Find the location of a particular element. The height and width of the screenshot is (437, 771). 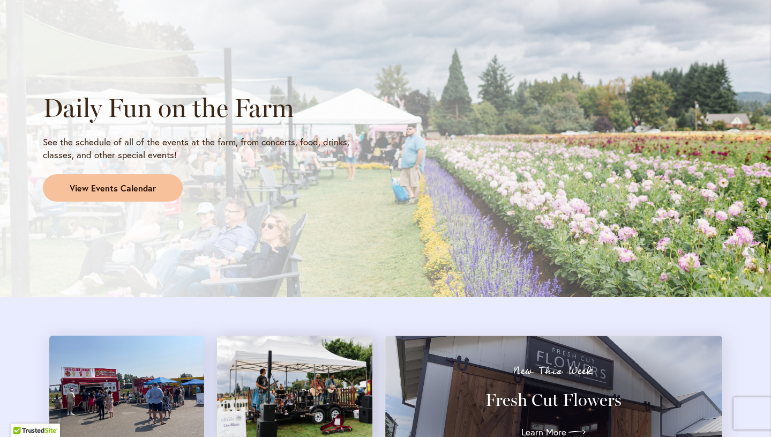

a: View Events Calendar is located at coordinates (113, 188).